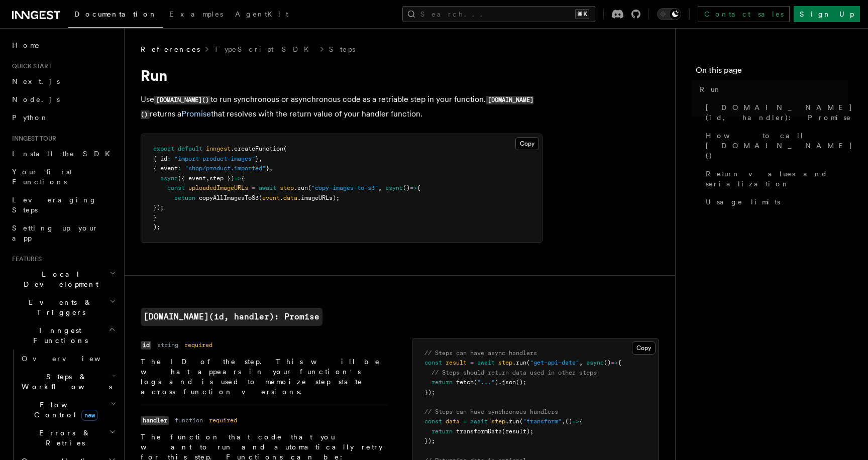 Image resolution: width=868 pixels, height=460 pixels. What do you see at coordinates (63, 82) in the screenshot?
I see `a: Next.js` at bounding box center [63, 82].